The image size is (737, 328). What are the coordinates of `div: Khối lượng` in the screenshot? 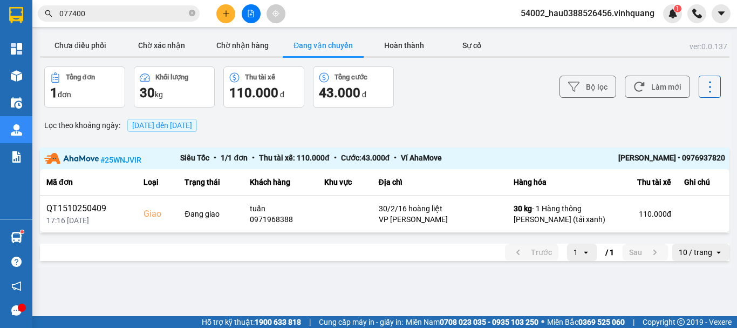 It's located at (172, 77).